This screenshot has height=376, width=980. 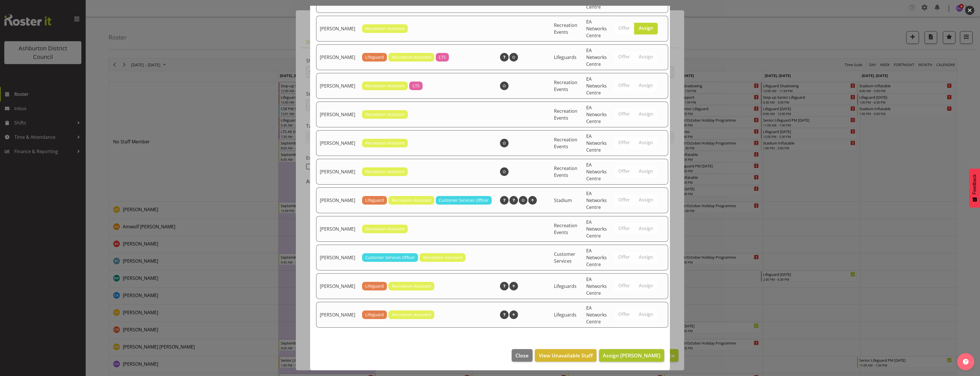 What do you see at coordinates (522, 355) in the screenshot?
I see `button: Close` at bounding box center [522, 355].